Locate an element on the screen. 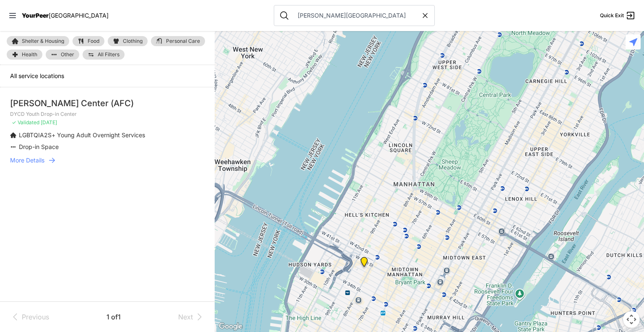  span: Drop-in Space is located at coordinates (39, 147).